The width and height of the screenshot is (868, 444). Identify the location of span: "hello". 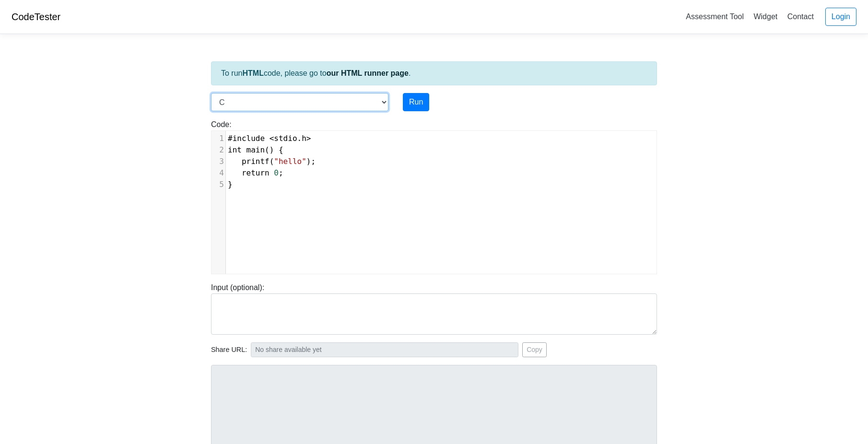
(290, 161).